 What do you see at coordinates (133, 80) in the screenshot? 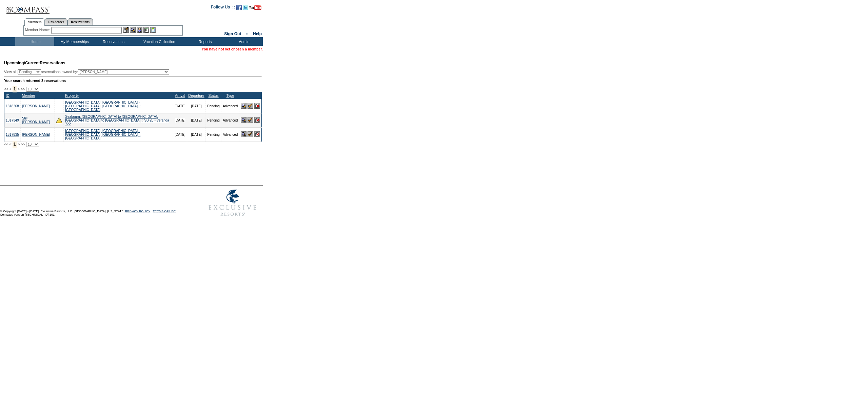
I see `div: Your search returned 3 reservations` at bounding box center [133, 80].